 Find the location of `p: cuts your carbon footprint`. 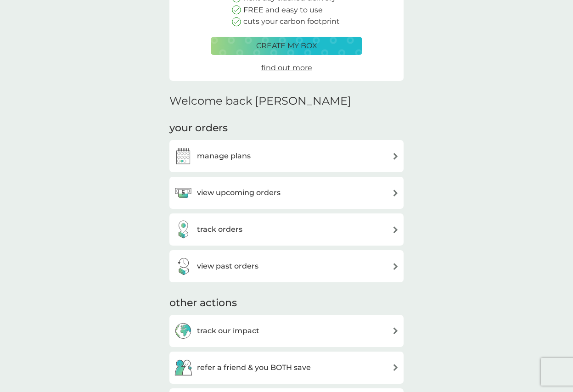

p: cuts your carbon footprint is located at coordinates (292, 22).